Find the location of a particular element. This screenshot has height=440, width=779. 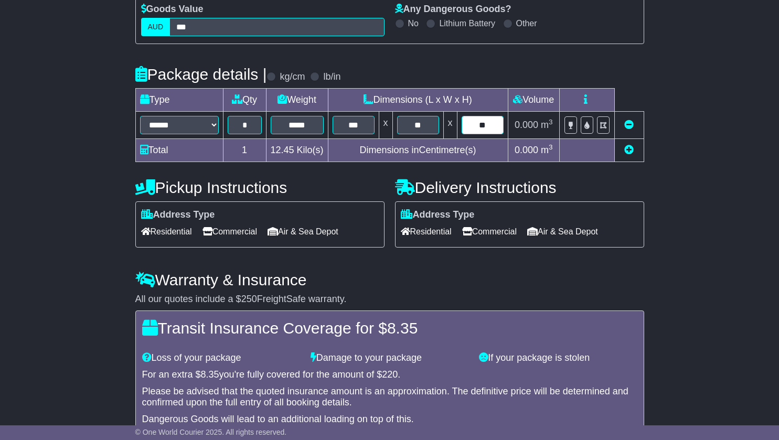

h4: Pickup Instructions is located at coordinates (260, 187).